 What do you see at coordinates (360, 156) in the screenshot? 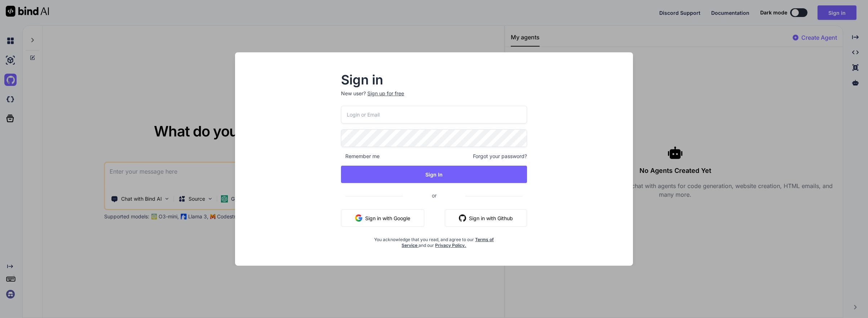
I see `span: Remember me` at bounding box center [360, 156].